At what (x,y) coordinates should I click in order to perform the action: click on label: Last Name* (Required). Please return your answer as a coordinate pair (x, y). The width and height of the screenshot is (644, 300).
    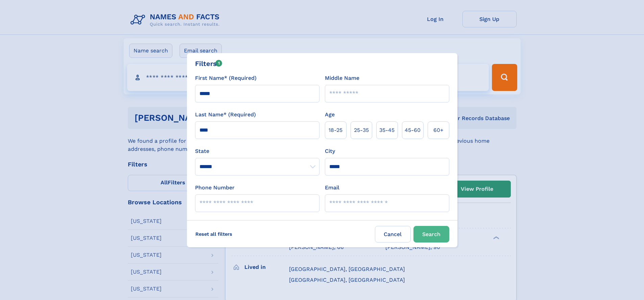
    Looking at the image, I should click on (226, 115).